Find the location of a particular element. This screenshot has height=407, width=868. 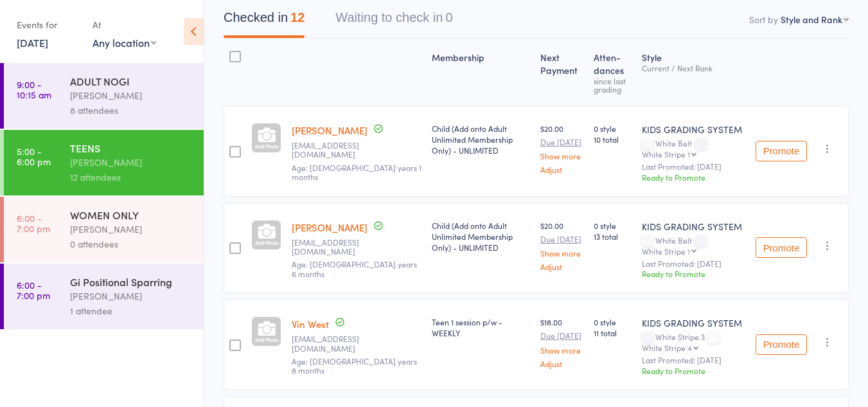

time: 5:00 - 6:00 pm is located at coordinates (33, 156).